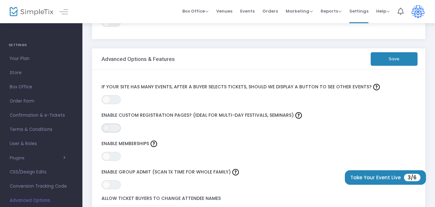  What do you see at coordinates (41, 187) in the screenshot?
I see `span: Conversion Tracking Code` at bounding box center [41, 187].